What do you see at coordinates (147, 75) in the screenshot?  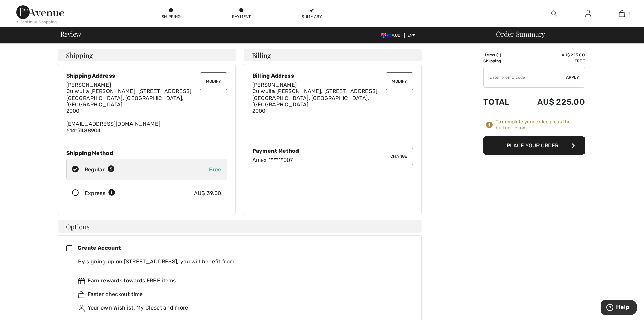 I see `div: Shipping Address` at bounding box center [147, 75].